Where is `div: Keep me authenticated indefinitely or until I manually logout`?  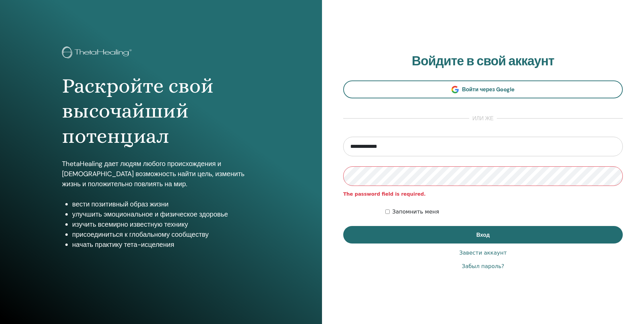
div: Keep me authenticated indefinitely or until I manually logout is located at coordinates (504, 212).